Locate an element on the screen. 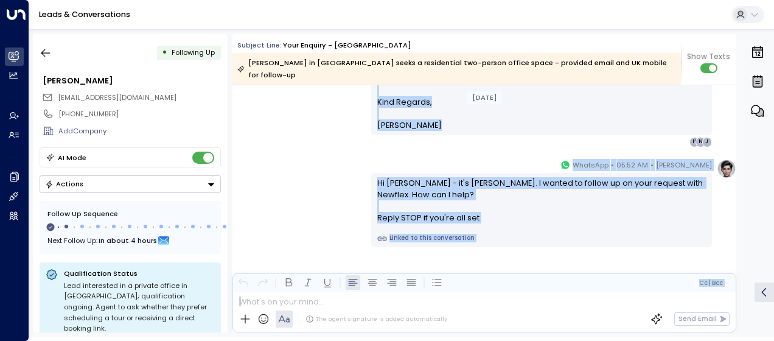  span: 05:52 AM is located at coordinates (632, 165).